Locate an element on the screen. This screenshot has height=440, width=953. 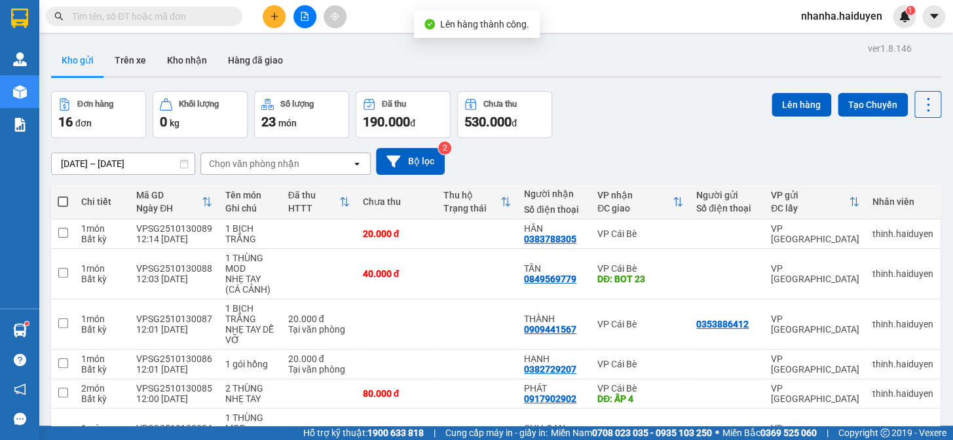
div: VPSG2510130085 is located at coordinates (174, 388).